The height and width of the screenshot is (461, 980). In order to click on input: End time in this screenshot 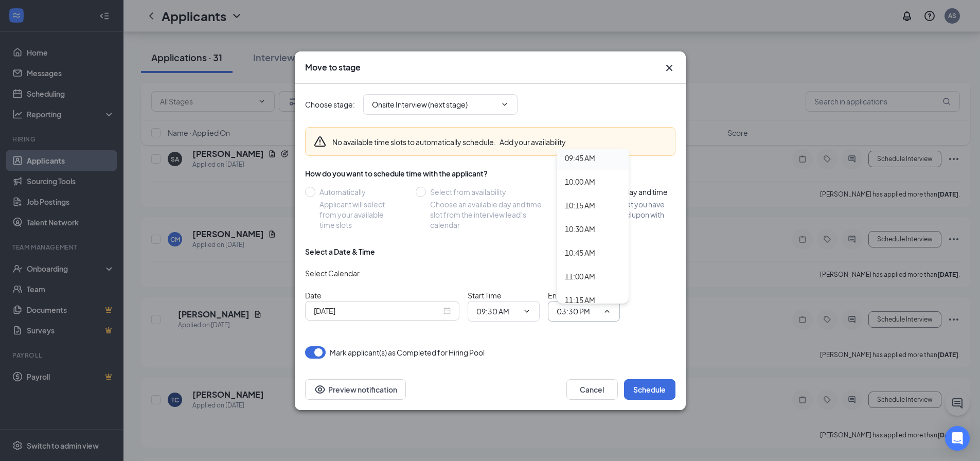, I will do `click(578, 311)`.